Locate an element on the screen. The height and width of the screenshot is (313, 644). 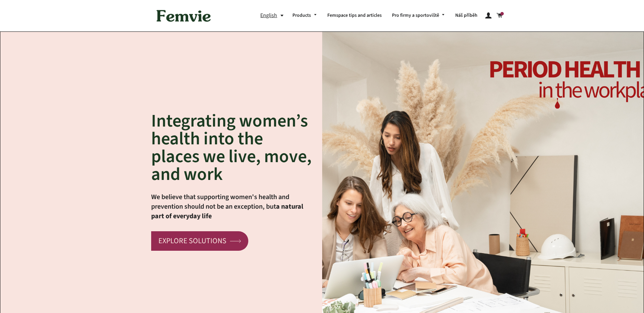
a: Products is located at coordinates (305, 16).